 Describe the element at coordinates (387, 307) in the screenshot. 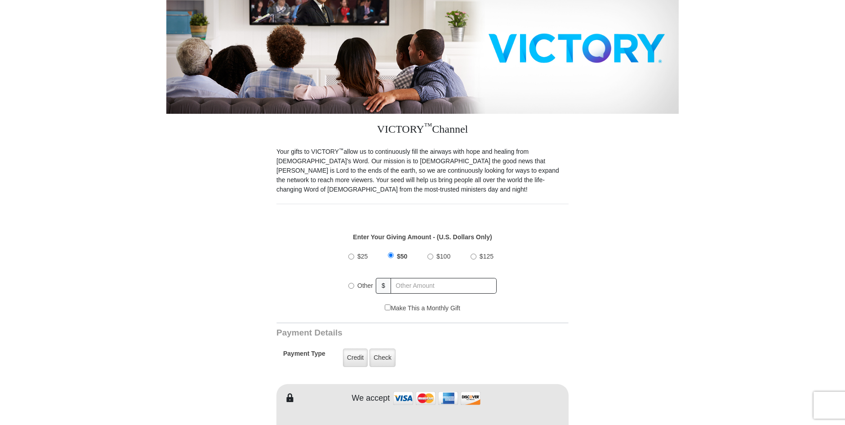

I see `input: Make This a Monthly Gift` at that location.